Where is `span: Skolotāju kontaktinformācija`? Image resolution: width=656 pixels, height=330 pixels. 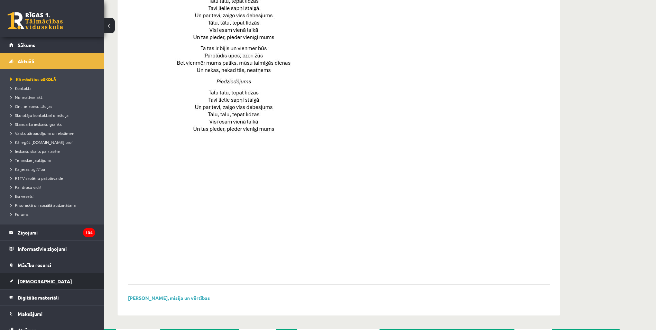 span: Skolotāju kontaktinformācija is located at coordinates (39, 115).